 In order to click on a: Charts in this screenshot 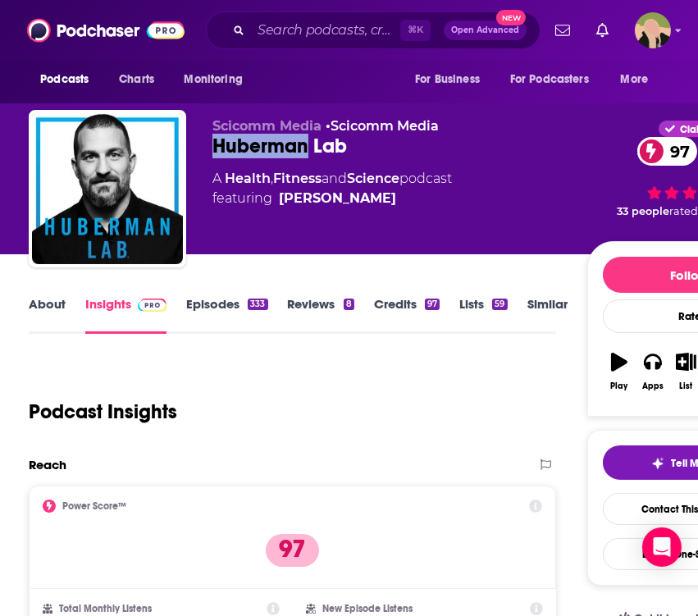, I will do `click(136, 80)`.